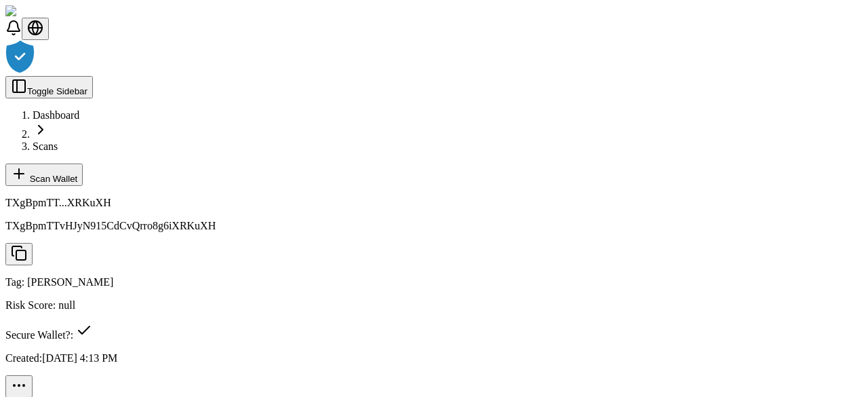 The width and height of the screenshot is (868, 397). I want to click on button: Copy to clipboard, so click(19, 254).